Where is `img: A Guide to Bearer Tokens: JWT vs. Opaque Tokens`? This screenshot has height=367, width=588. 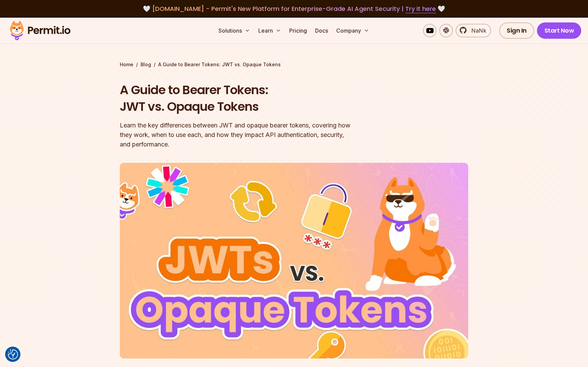
img: A Guide to Bearer Tokens: JWT vs. Opaque Tokens is located at coordinates (294, 260).